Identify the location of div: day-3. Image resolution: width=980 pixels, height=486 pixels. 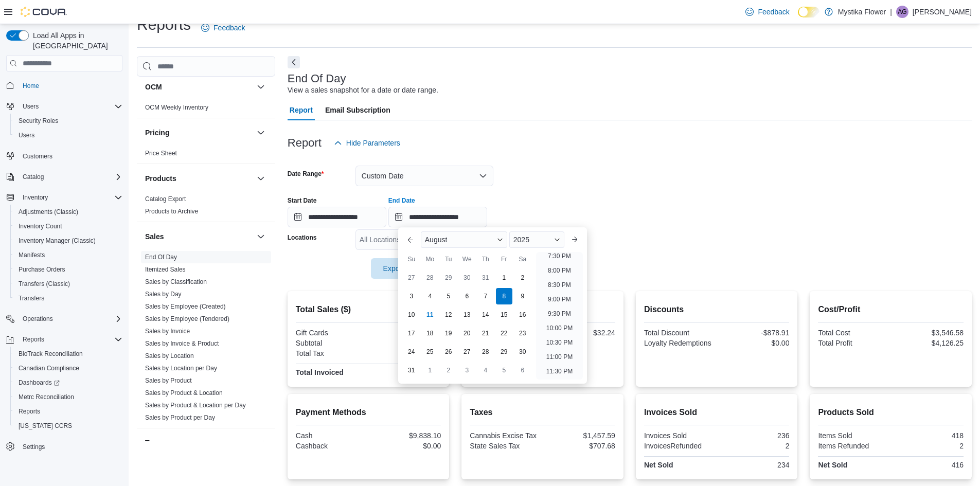
(411, 296).